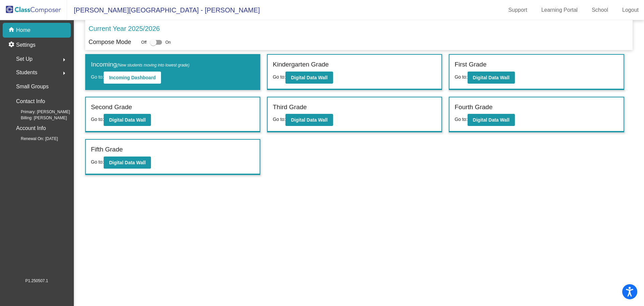 Image resolution: width=644 pixels, height=306 pixels. I want to click on label: First Grade, so click(470, 65).